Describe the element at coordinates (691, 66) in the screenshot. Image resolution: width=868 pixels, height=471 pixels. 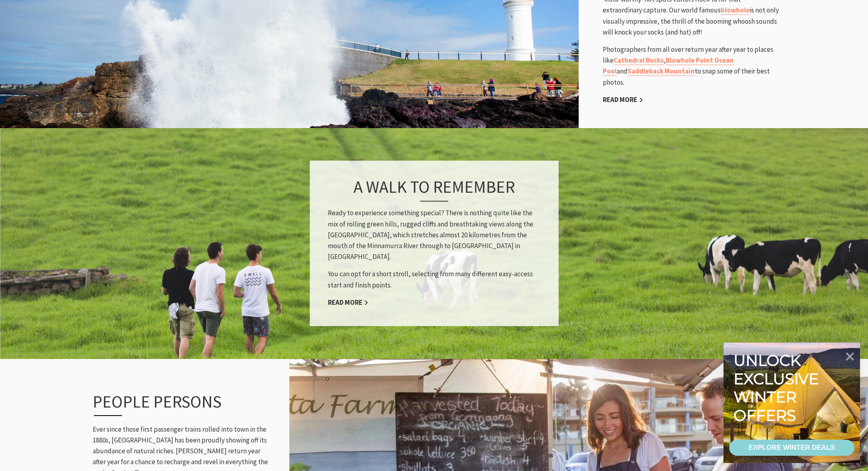
I see `p: Photographers from all over return year after year to places like , and to snap some of their bes...` at that location.